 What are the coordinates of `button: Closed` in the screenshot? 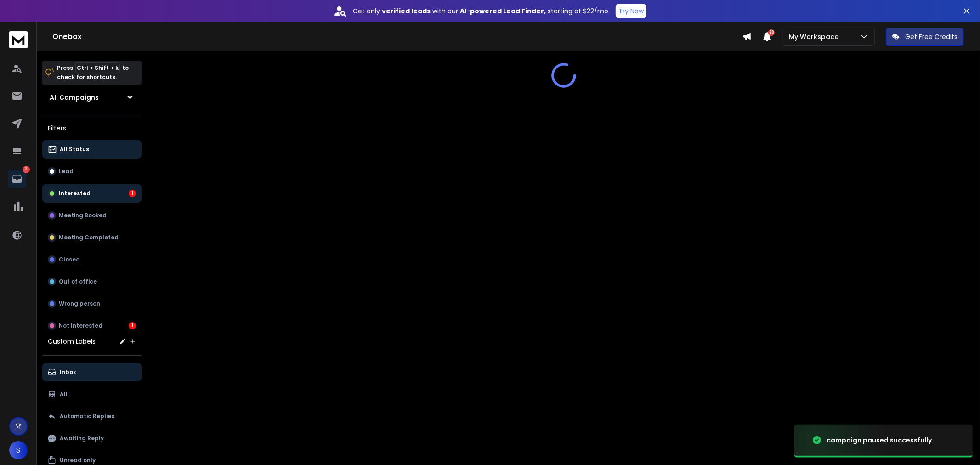 It's located at (92, 259).